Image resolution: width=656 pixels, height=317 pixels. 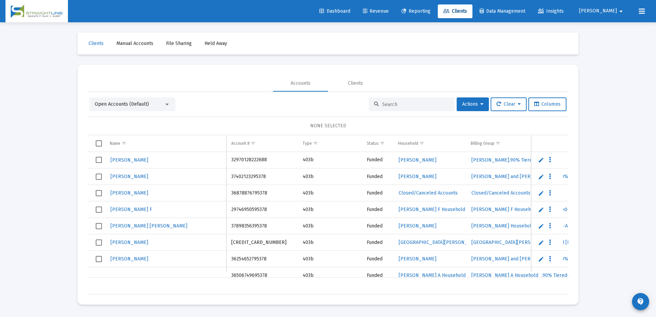 I want to click on td: Column Billing Group, so click(x=545, y=143).